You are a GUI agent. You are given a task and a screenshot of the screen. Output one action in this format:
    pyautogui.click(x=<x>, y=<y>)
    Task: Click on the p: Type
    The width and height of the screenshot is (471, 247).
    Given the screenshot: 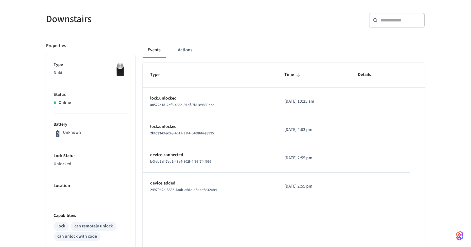 What is the action you would take?
    pyautogui.click(x=91, y=65)
    